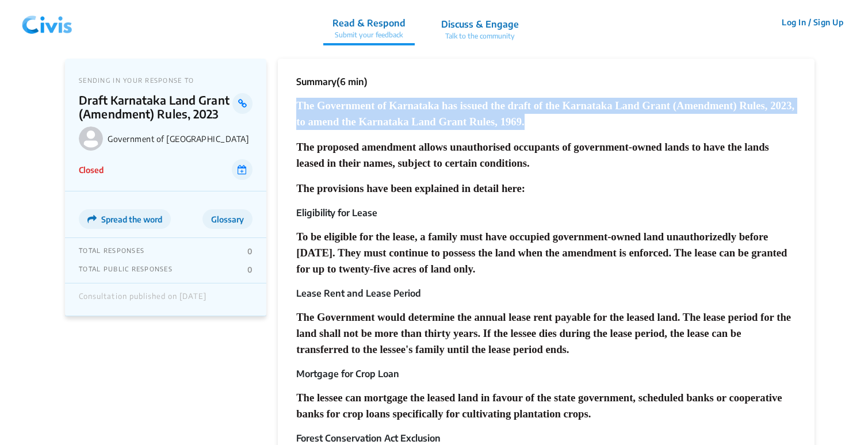 This screenshot has height=445, width=868. Describe the element at coordinates (347, 374) in the screenshot. I see `b: Mortgage for Crop Loan` at that location.